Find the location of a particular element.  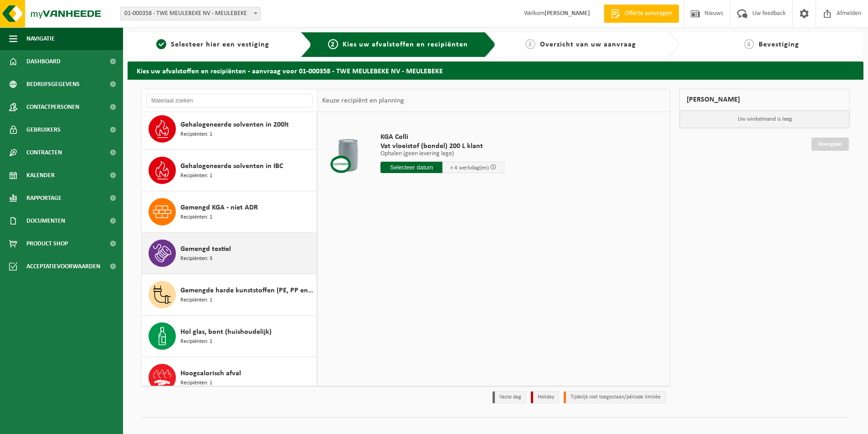

span: Selecteer hier een vestiging is located at coordinates (220, 45).